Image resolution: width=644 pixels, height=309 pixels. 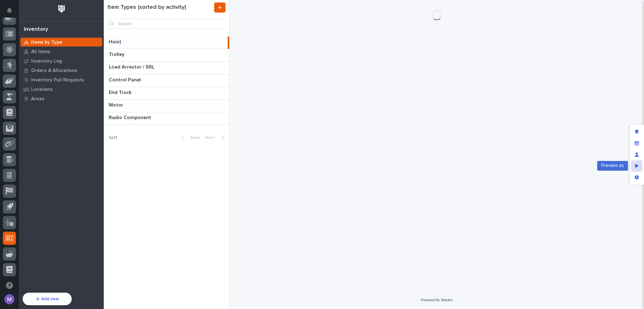 What do you see at coordinates (637, 166) in the screenshot?
I see `div: Preview as` at bounding box center [637, 166].